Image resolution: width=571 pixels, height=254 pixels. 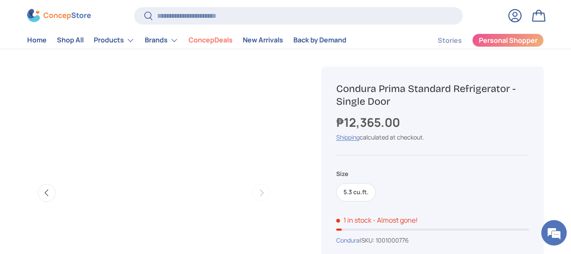 What do you see at coordinates (368, 240) in the screenshot?
I see `span: SKU:` at bounding box center [368, 240].